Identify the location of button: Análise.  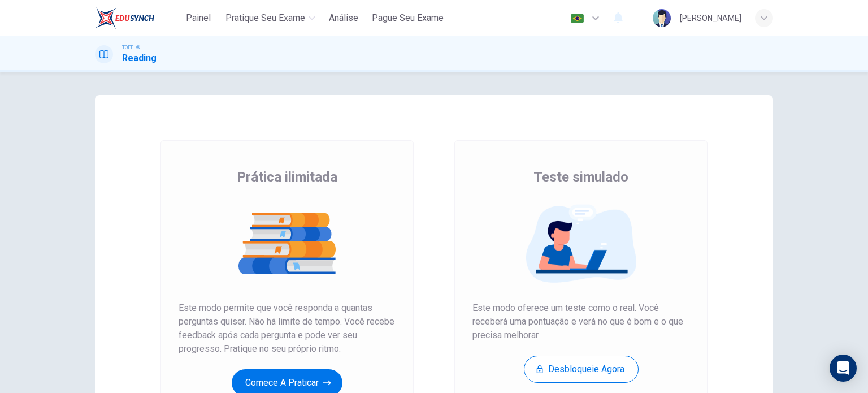
(344, 18).